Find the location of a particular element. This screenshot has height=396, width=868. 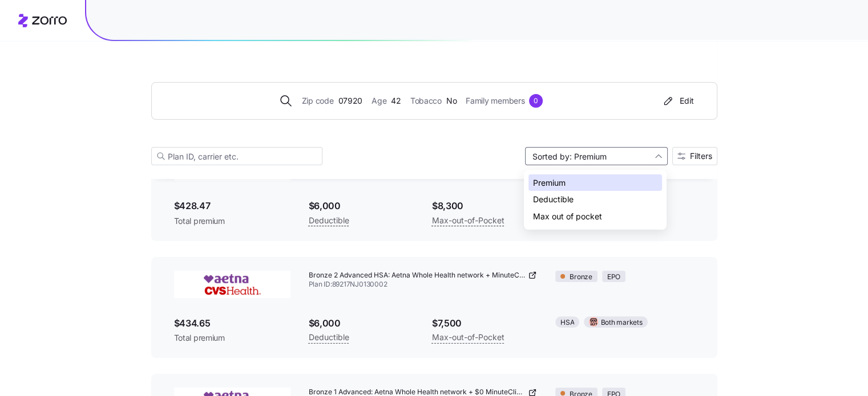

span: HSA is located at coordinates (567, 323).